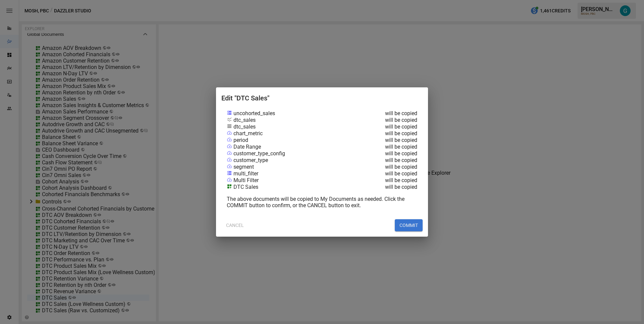 This screenshot has width=644, height=324. What do you see at coordinates (248, 134) in the screenshot?
I see `div: chart_metric` at bounding box center [248, 134].